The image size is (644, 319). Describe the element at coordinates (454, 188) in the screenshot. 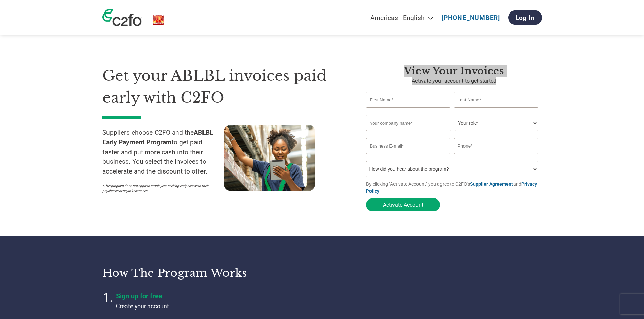

I see `p: By clicking "Activate Account" you agree to C2FO's and` at that location.